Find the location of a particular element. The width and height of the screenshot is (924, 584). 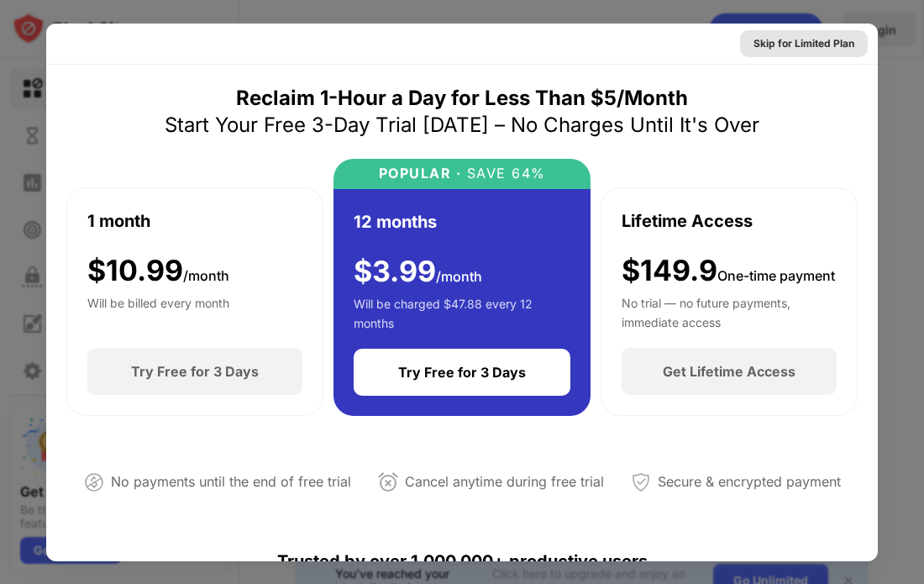

div: $ 3.99 is located at coordinates (417, 272).